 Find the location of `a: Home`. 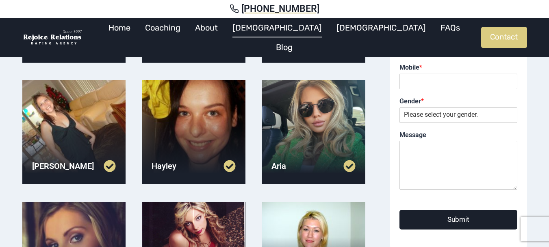

a: Home is located at coordinates (119, 28).